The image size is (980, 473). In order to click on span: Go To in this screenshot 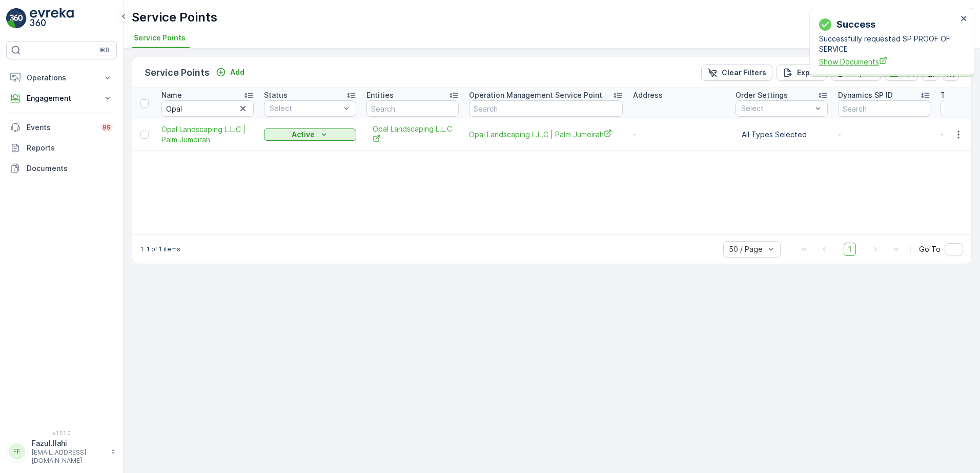, I will do `click(930, 250)`.